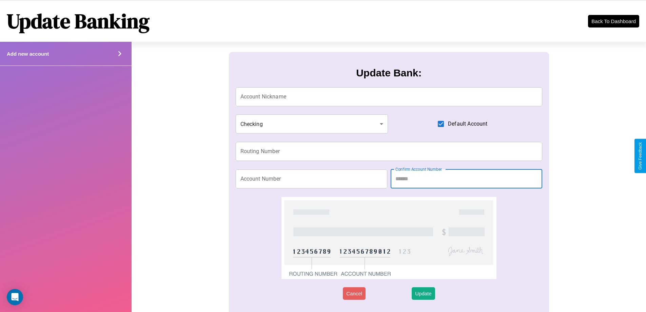 This screenshot has width=646, height=312. What do you see at coordinates (15, 297) in the screenshot?
I see `div: Open Intercom Messenger` at bounding box center [15, 297].